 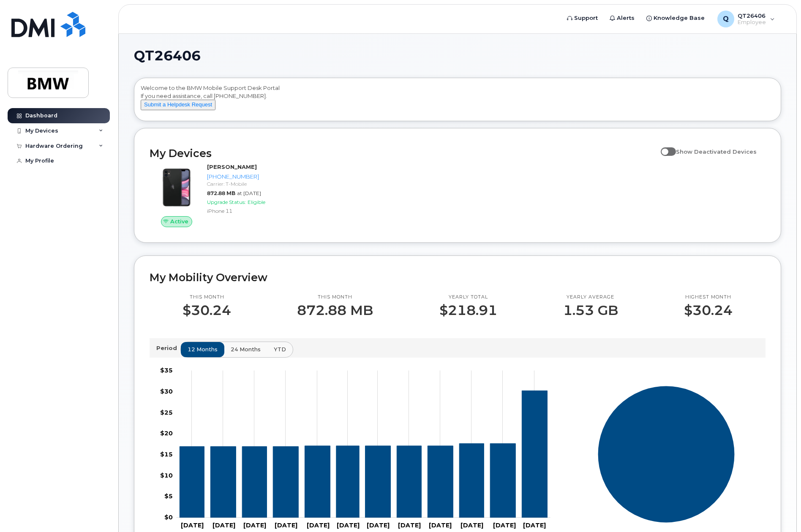 I want to click on div: Carrier: T-Mobile, so click(x=250, y=184).